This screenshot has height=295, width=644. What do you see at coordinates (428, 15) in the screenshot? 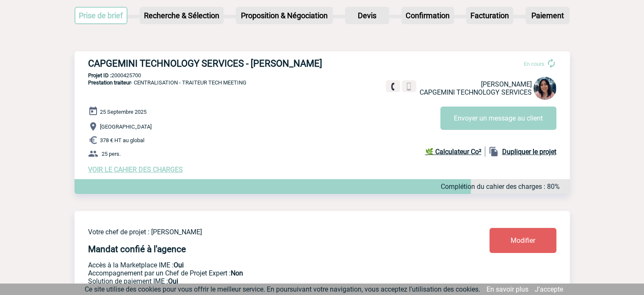
I see `p: Confirmation` at bounding box center [428, 15].